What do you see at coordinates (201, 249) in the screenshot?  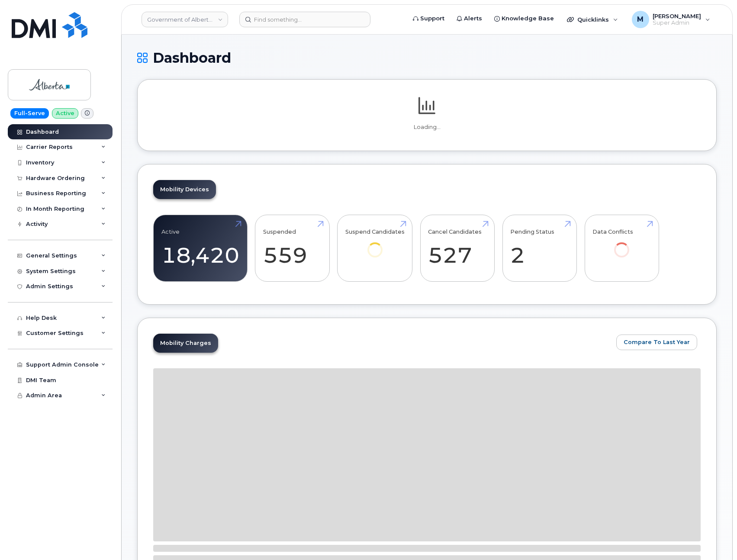 I see `a: Active 18,420` at bounding box center [201, 249].